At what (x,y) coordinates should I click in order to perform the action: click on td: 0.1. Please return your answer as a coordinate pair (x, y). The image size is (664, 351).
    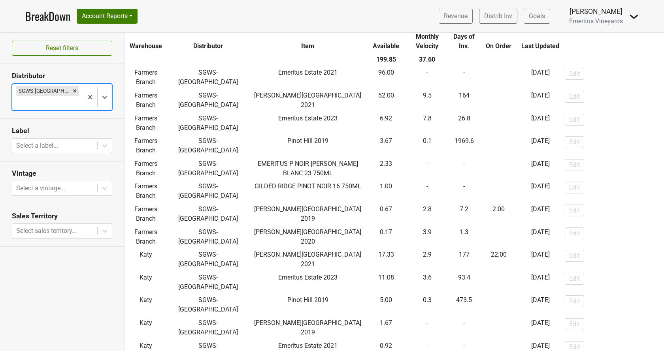
    Looking at the image, I should click on (427, 146).